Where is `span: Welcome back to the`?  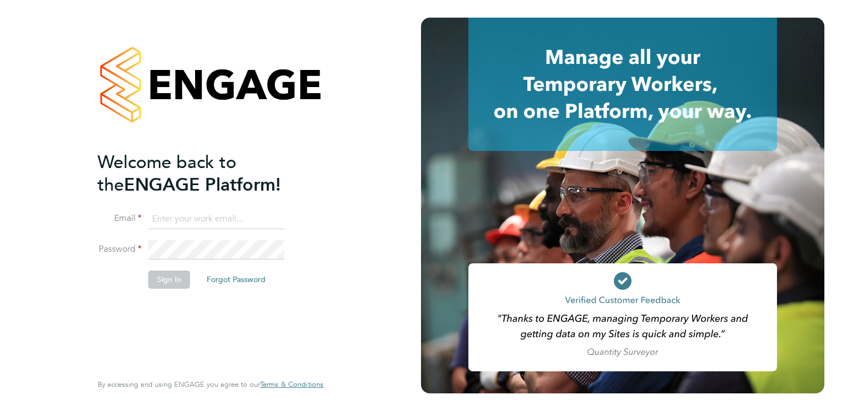 span: Welcome back to the is located at coordinates (167, 174).